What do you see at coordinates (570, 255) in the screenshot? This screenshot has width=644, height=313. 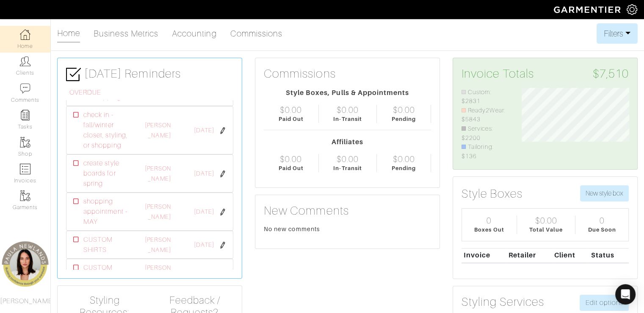 I see `th: Client` at bounding box center [570, 255].